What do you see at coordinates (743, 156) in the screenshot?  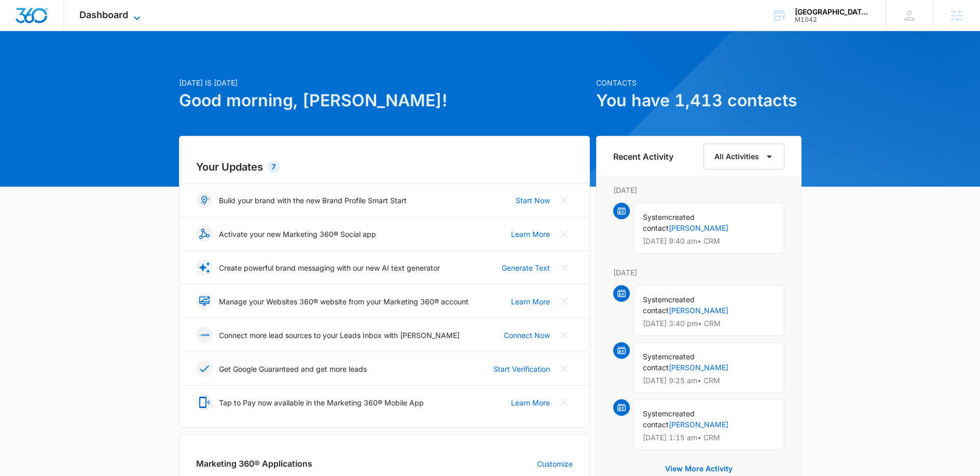 I see `button: All Activities` at bounding box center [743, 156].